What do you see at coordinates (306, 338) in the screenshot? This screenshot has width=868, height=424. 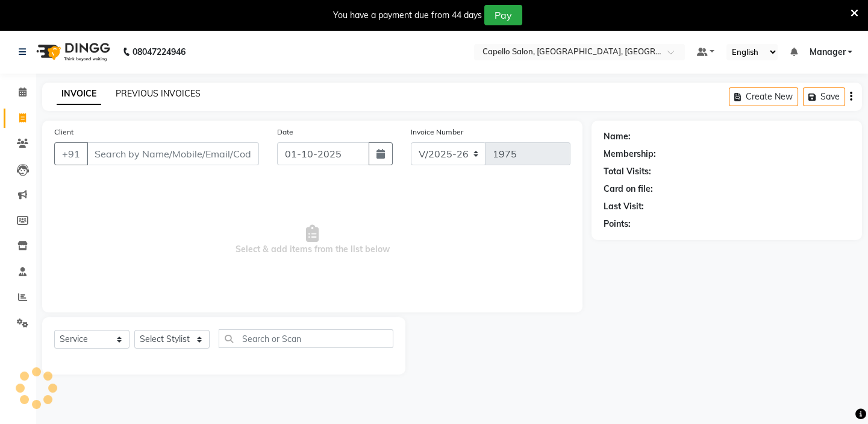 I see `input: Search or Scan` at bounding box center [306, 338].